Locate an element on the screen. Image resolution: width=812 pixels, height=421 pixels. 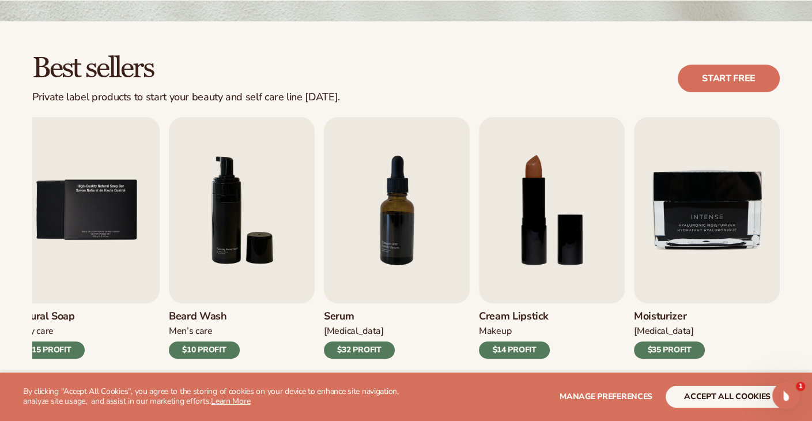
h3: Natural Soap is located at coordinates (49, 316).